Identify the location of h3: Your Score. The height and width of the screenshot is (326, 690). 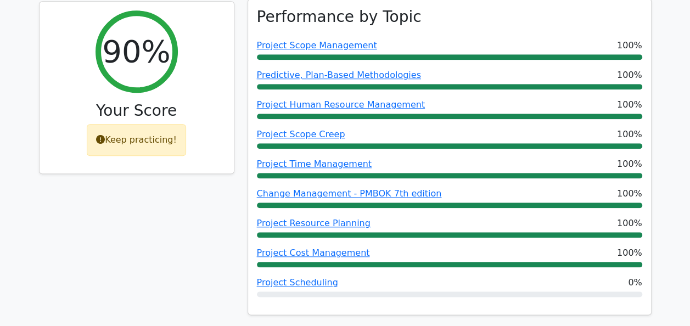
(137, 111).